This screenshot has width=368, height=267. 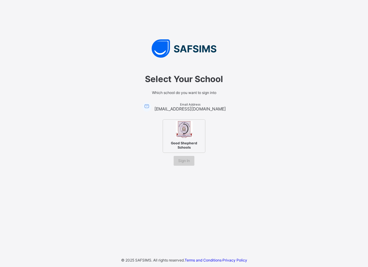 What do you see at coordinates (184, 129) in the screenshot?
I see `img: Good Shepherd Schools` at bounding box center [184, 129].